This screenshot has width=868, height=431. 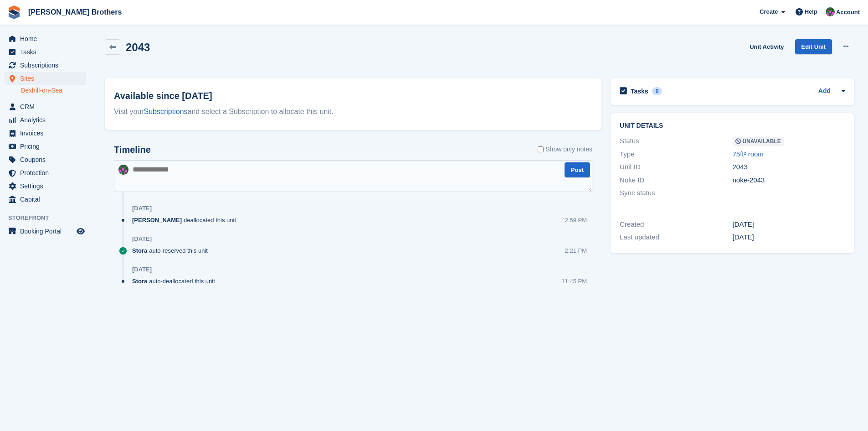 What do you see at coordinates (138, 47) in the screenshot?
I see `h2: 2043` at bounding box center [138, 47].